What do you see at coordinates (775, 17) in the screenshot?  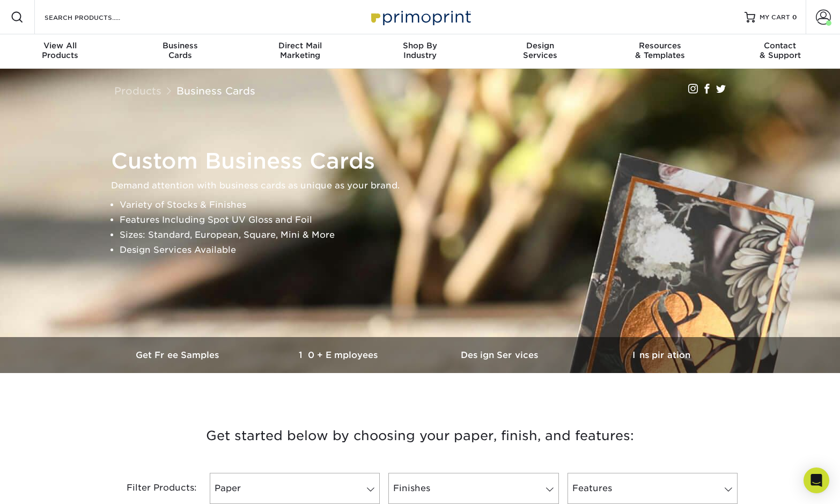 I see `span: MY CART` at bounding box center [775, 17].